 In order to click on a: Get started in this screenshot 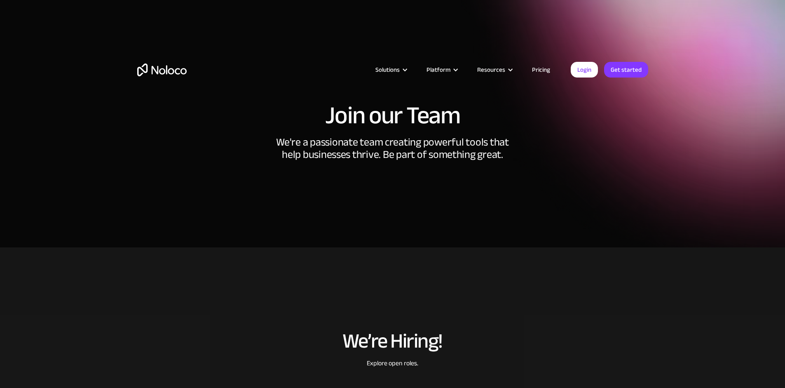, I will do `click(626, 70)`.